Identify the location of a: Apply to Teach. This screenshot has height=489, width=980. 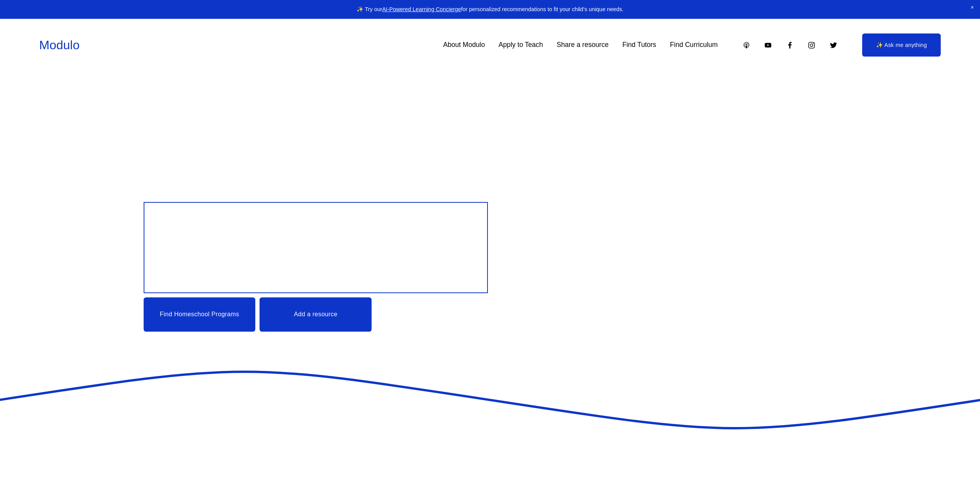
(520, 45).